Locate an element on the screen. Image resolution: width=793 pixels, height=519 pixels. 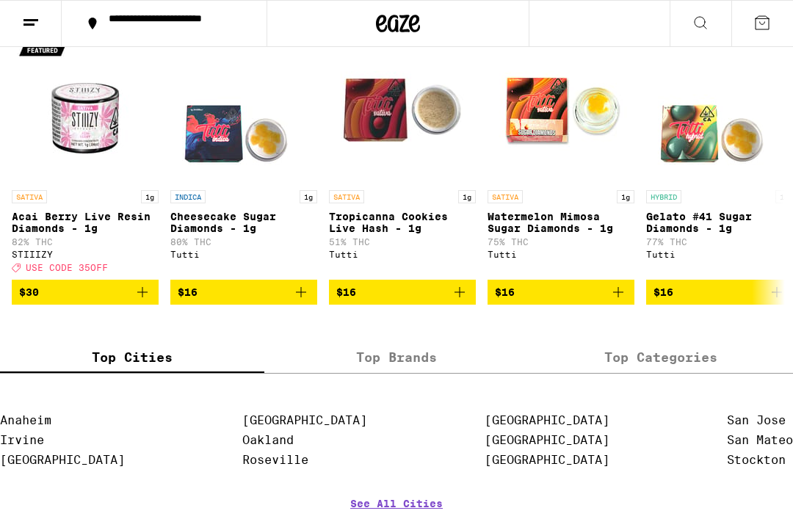
a: San Jose is located at coordinates (756, 420).